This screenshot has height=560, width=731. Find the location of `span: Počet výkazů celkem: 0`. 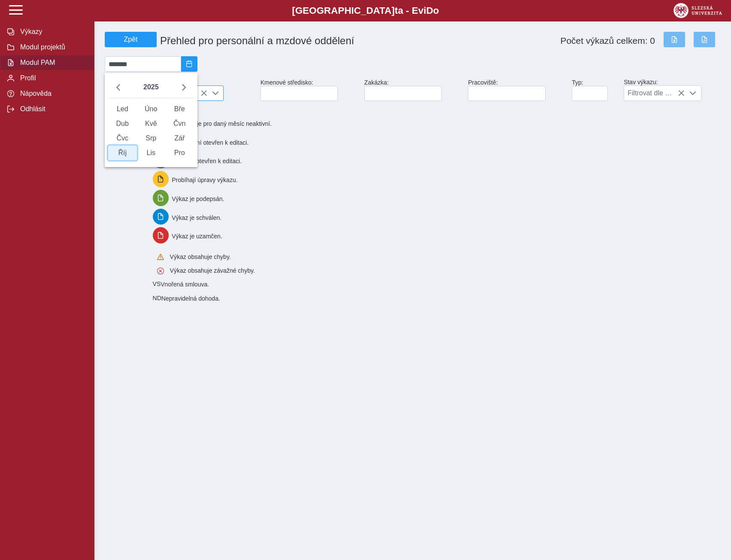

span: Počet výkazů celkem: 0 is located at coordinates (608, 41).